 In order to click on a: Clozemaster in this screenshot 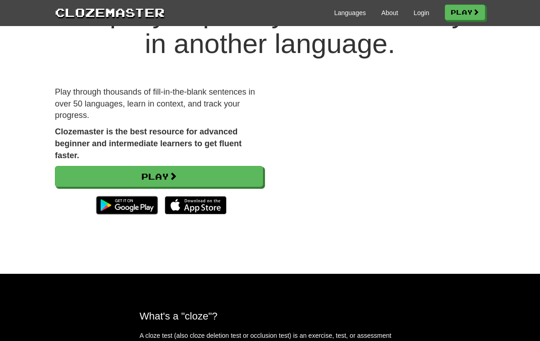, I will do `click(110, 12)`.